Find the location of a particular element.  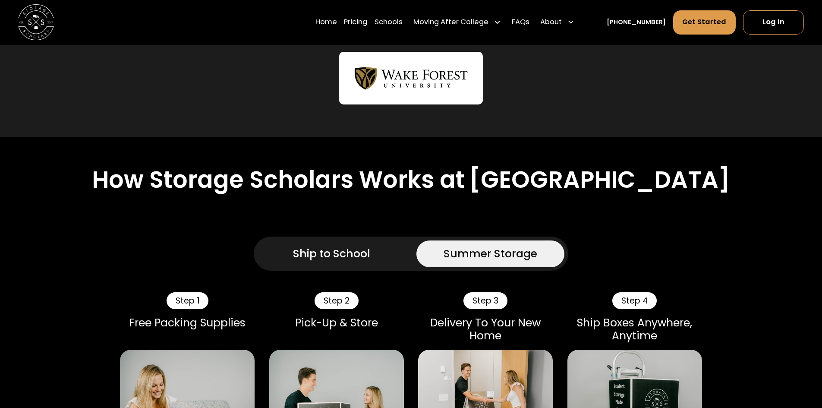

div: Step 3 is located at coordinates (485, 300).